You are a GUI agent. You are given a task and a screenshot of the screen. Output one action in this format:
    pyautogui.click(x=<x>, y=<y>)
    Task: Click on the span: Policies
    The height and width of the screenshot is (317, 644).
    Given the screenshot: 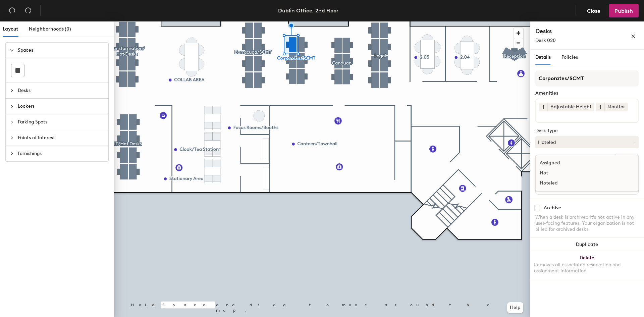 What is the action you would take?
    pyautogui.click(x=569, y=57)
    